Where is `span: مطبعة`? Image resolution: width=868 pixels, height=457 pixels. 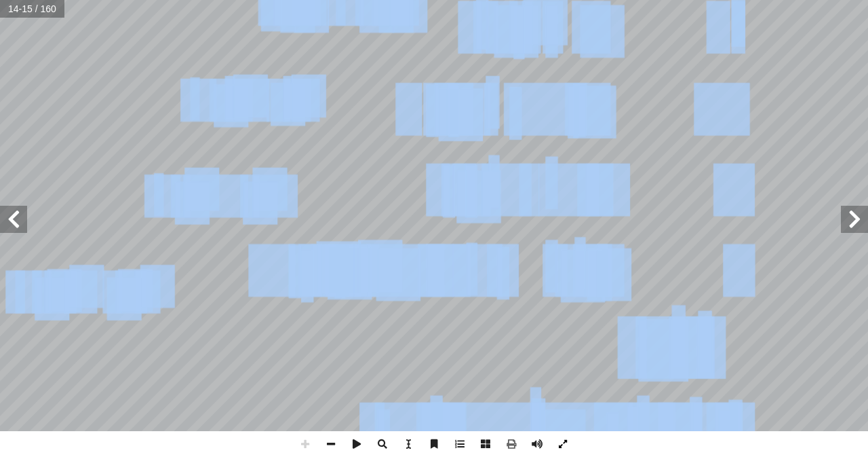 span: مطبعة is located at coordinates (512, 444).